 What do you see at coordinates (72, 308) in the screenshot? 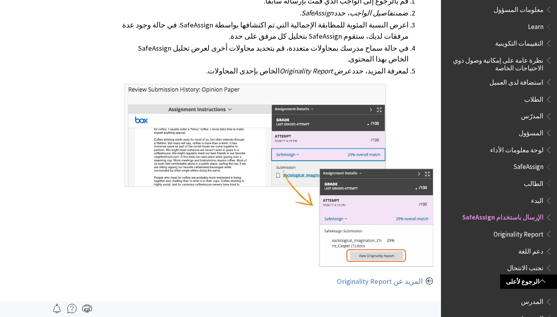
I see `img: More help` at bounding box center [72, 308].